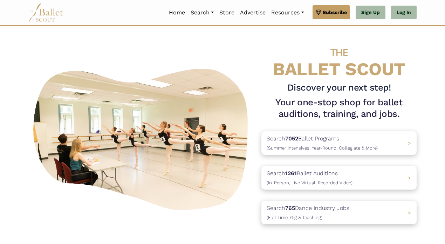 The image size is (445, 244). I want to click on img: A group of ballerinas talking to each other in a ballet studio, so click(142, 138).